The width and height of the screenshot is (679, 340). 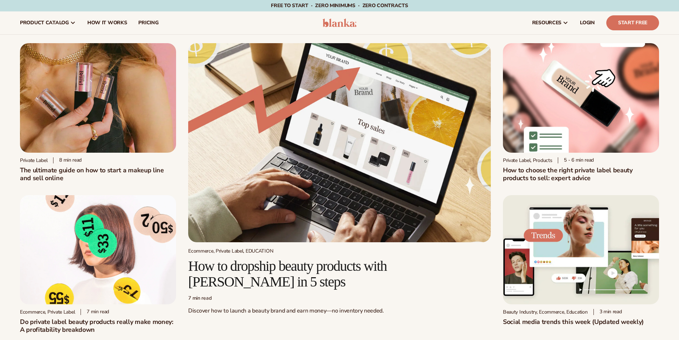 What do you see at coordinates (551, 23) in the screenshot?
I see `a: resources` at bounding box center [551, 23].